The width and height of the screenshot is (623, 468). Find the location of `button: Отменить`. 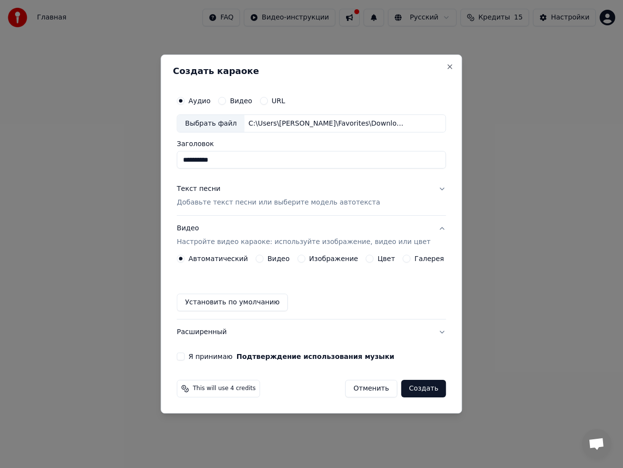

button: Отменить is located at coordinates (371, 389).